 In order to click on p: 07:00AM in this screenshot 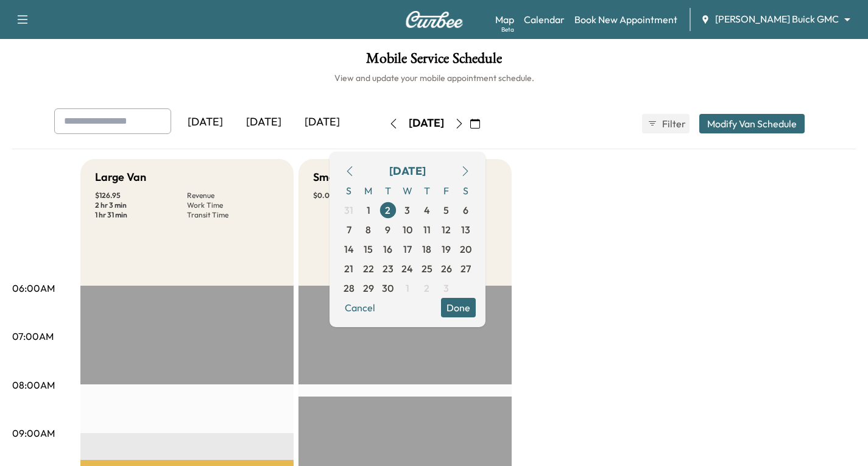, I will do `click(33, 336)`.